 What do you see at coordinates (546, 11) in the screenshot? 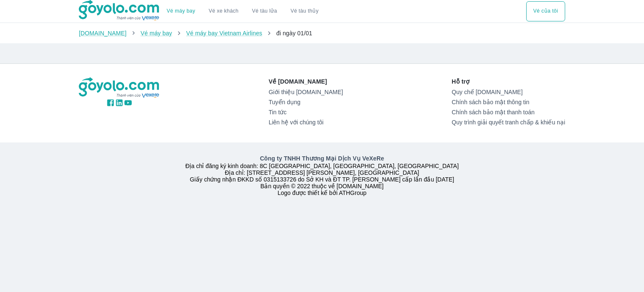
I see `button: Vé của tôi` at bounding box center [546, 11].